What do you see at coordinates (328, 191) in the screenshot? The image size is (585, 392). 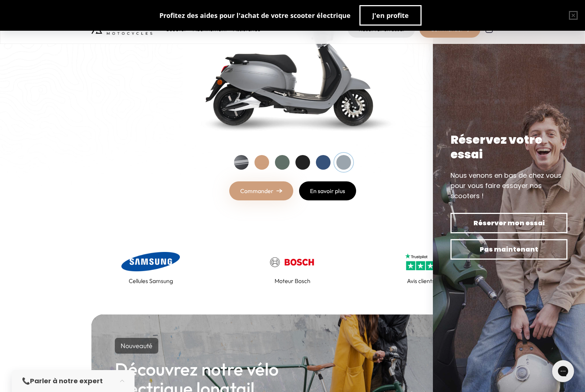 I see `a: En savoir plus` at bounding box center [328, 191].